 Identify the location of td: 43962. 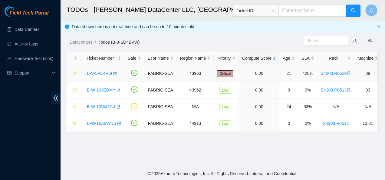
(195, 90).